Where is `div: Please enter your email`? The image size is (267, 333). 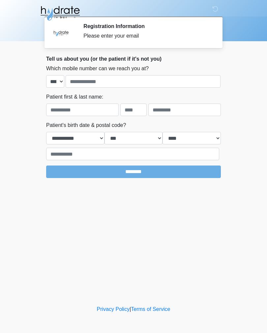
div: Please enter your email is located at coordinates (147, 36).